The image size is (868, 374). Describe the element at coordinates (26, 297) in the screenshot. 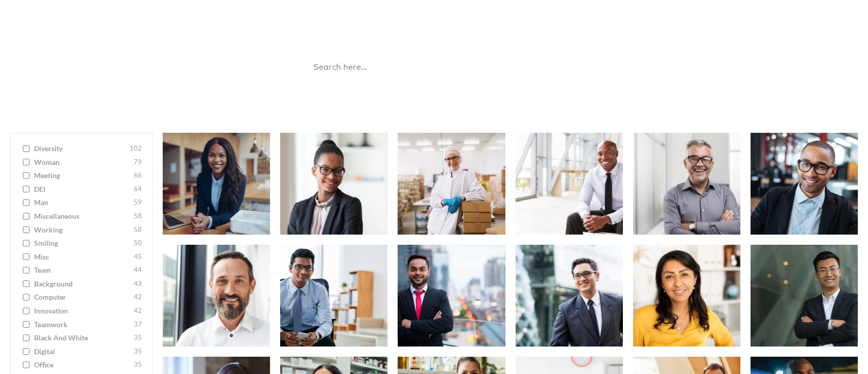

I see `input: computer 42` at that location.